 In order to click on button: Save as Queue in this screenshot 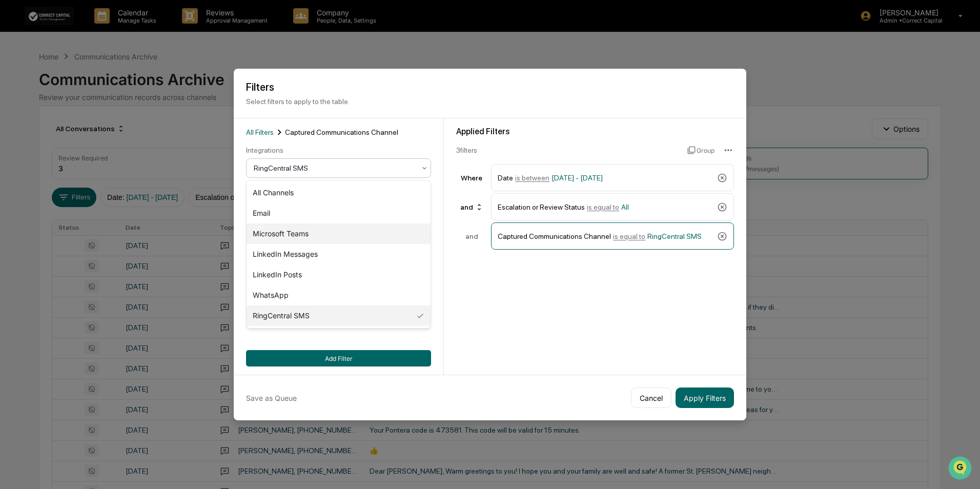, I will do `click(271, 398)`.